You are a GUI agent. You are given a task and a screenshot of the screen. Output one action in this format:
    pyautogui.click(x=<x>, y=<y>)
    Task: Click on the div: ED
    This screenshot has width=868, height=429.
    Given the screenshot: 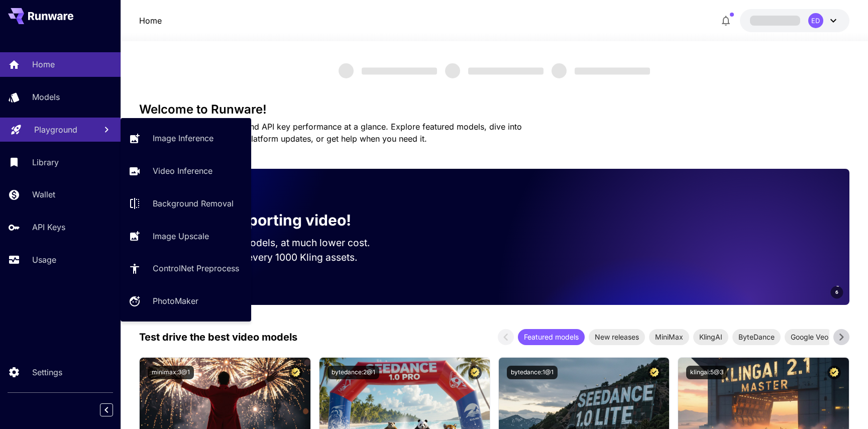 What is the action you would take?
    pyautogui.click(x=816, y=20)
    